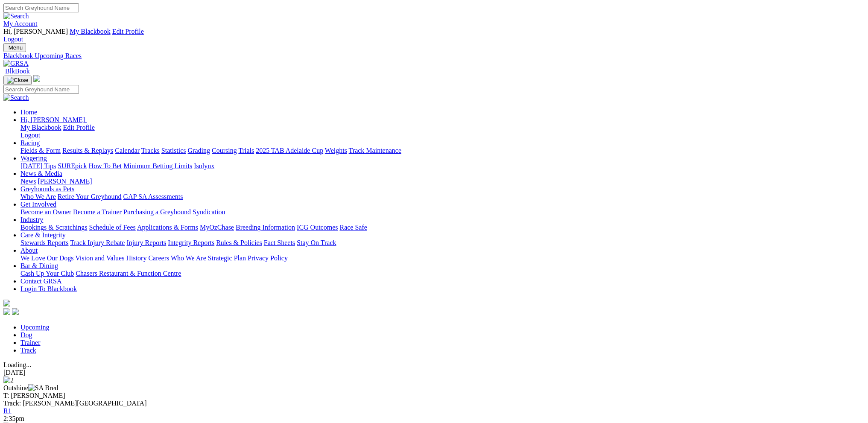  Describe the element at coordinates (47, 258) in the screenshot. I see `a: We Love Our Dogs` at that location.